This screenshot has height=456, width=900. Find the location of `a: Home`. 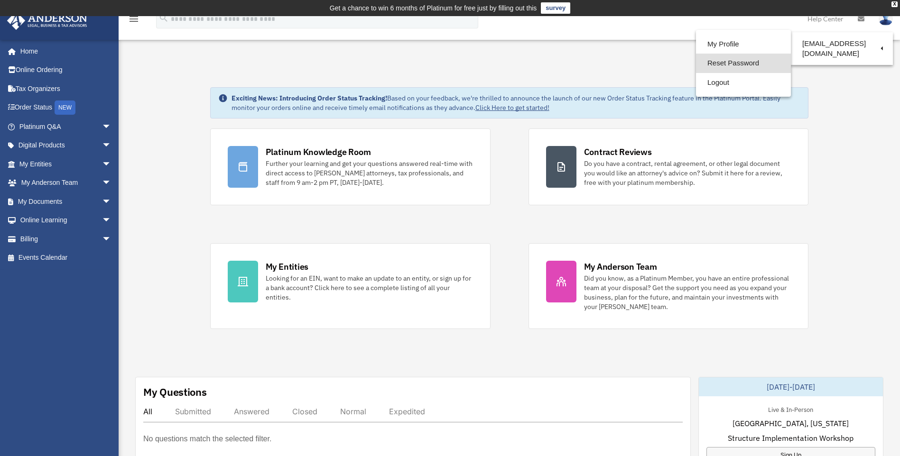

a: Home is located at coordinates (64, 51).